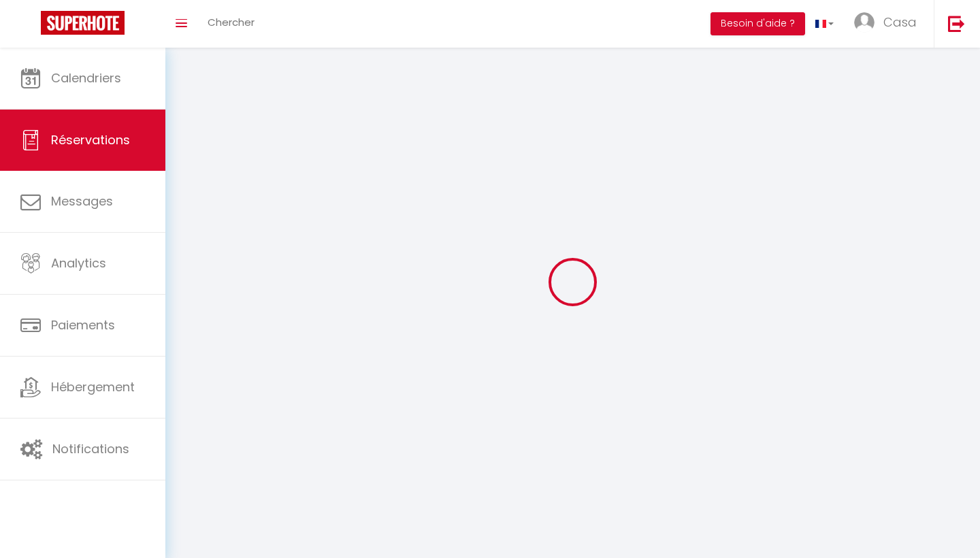 This screenshot has height=558, width=980. I want to click on span: Hébergement, so click(93, 387).